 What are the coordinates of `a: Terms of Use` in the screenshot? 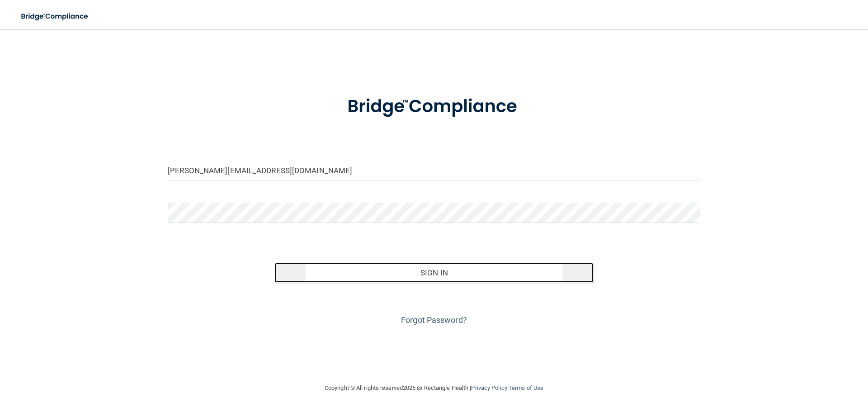 It's located at (526, 388).